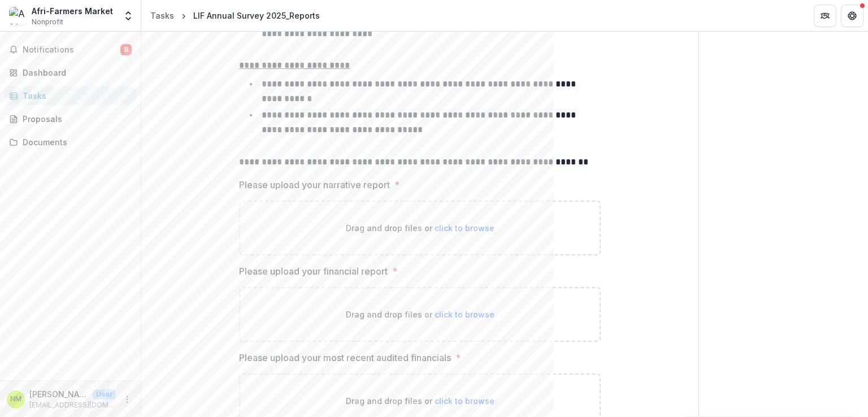 The height and width of the screenshot is (417, 868). Describe the element at coordinates (72, 11) in the screenshot. I see `div: Afri-Farmers Market` at that location.